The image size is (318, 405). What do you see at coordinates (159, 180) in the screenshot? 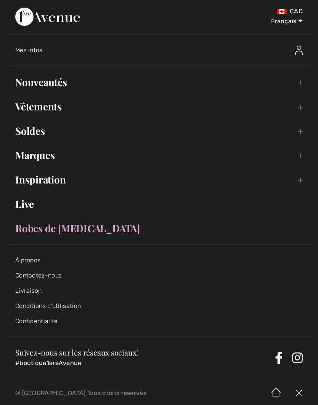
I see `a: Inspiration` at bounding box center [159, 180].